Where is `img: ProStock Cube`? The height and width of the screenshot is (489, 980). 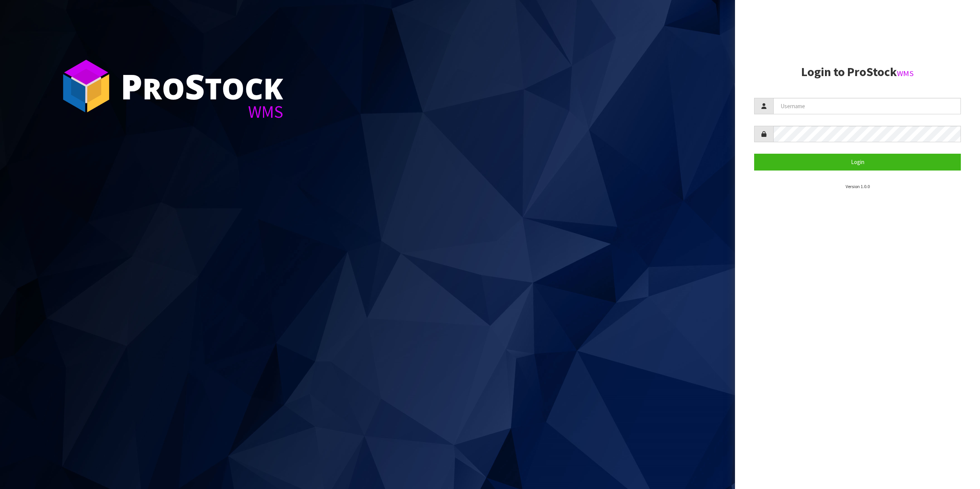
img: ProStock Cube is located at coordinates (86, 86).